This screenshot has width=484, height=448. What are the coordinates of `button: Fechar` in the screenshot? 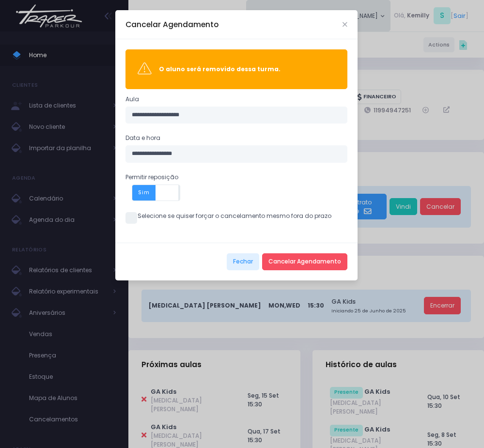 It's located at (243, 262).